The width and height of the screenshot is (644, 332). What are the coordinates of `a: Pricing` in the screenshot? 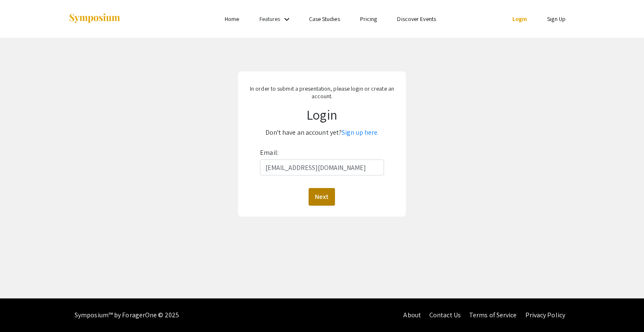 It's located at (369, 19).